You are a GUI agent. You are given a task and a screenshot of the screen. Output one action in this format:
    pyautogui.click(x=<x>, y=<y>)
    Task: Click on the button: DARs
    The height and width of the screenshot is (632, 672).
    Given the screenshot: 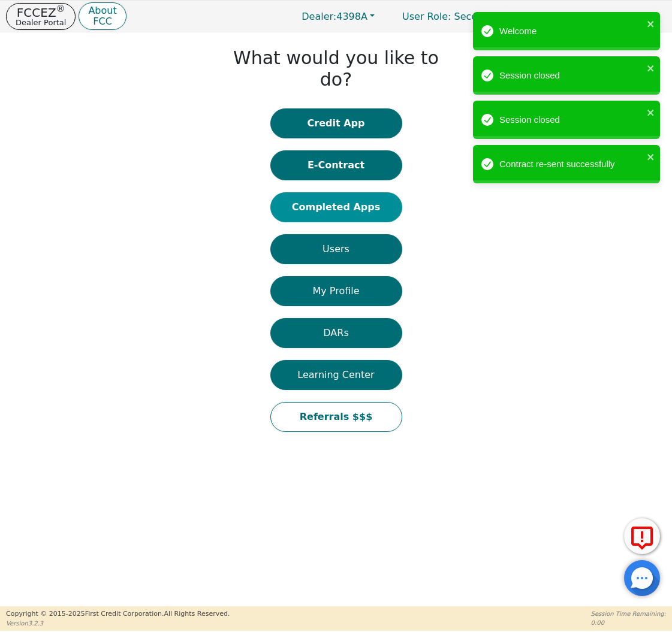 What is the action you would take?
    pyautogui.click(x=336, y=333)
    